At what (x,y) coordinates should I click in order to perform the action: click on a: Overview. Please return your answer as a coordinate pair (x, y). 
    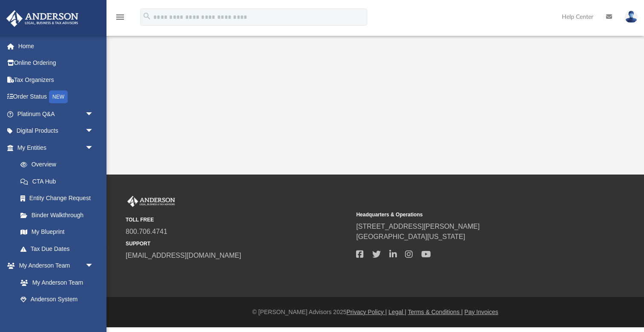
    Looking at the image, I should click on (59, 165).